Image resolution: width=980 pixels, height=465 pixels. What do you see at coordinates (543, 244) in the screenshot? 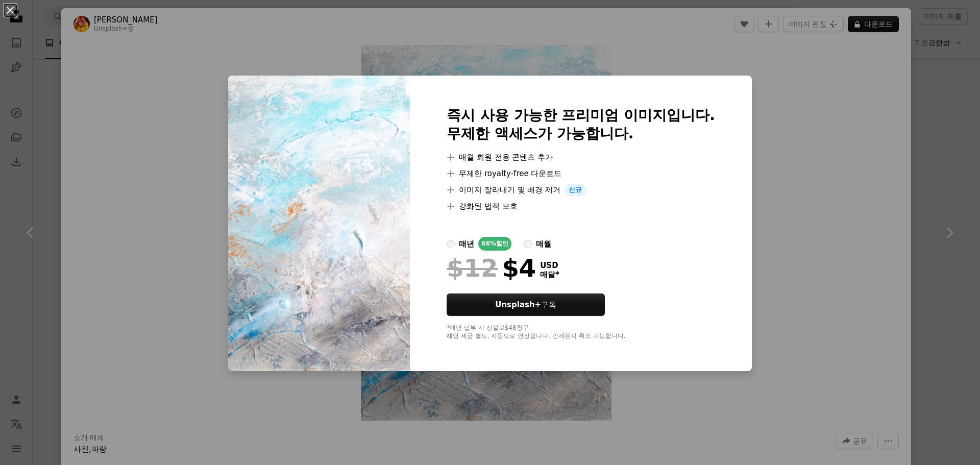
I see `div: 매월` at bounding box center [543, 244].